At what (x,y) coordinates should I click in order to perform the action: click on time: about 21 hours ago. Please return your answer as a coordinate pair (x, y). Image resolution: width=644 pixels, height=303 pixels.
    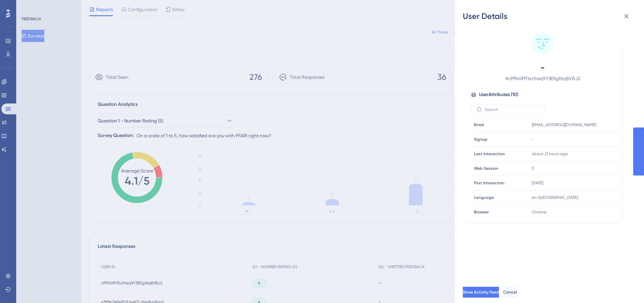
    Looking at the image, I should click on (549, 154).